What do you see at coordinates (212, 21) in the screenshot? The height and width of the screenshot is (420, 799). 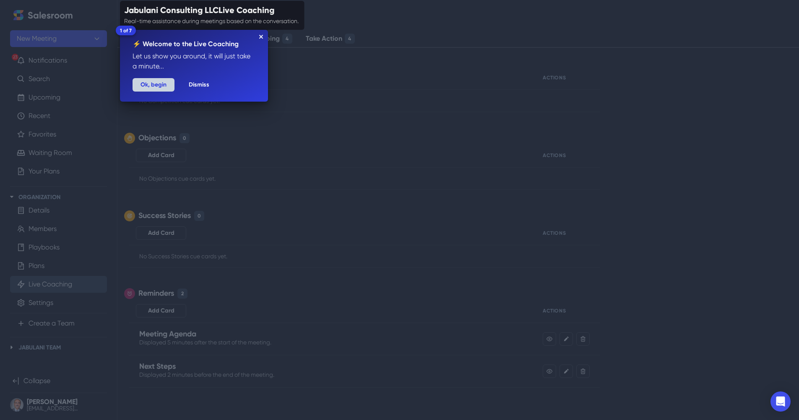 I see `p: Real-time assistance during meetings based on the conversation.` at bounding box center [212, 21].